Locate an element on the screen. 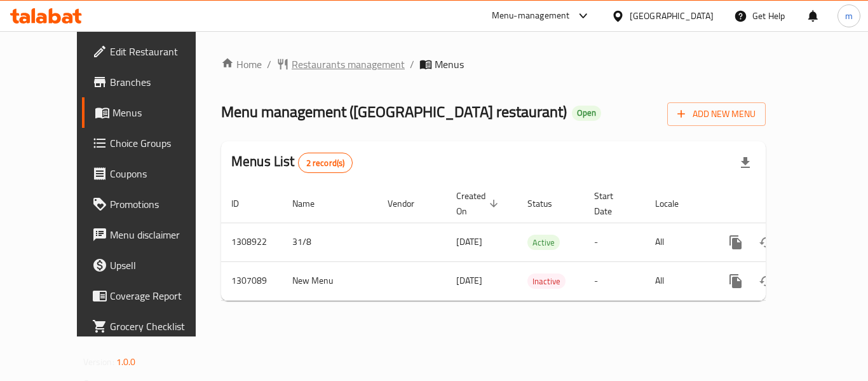 The image size is (868, 381). span: Grocery Checklist is located at coordinates (161, 327).